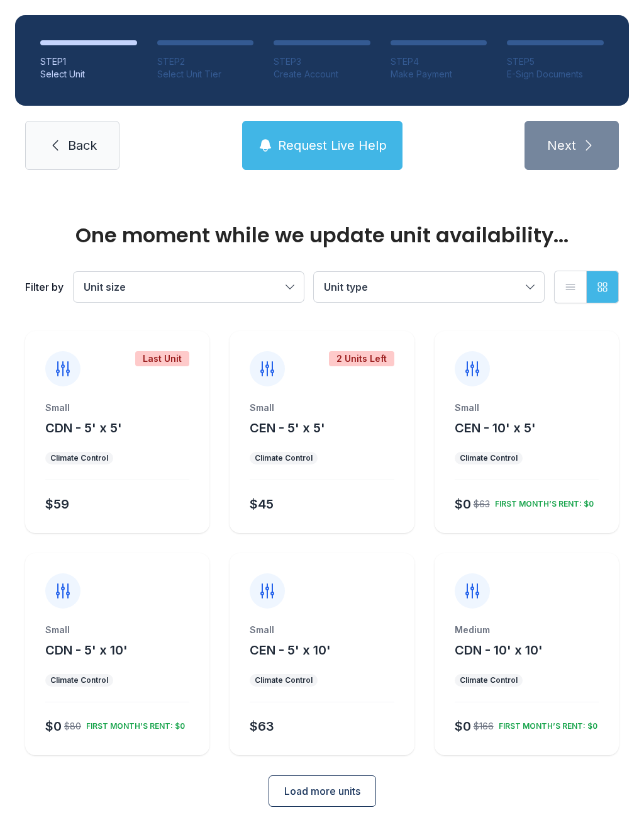 The image size is (644, 832). Describe the element at coordinates (362, 359) in the screenshot. I see `div: 2 Units Left` at that location.